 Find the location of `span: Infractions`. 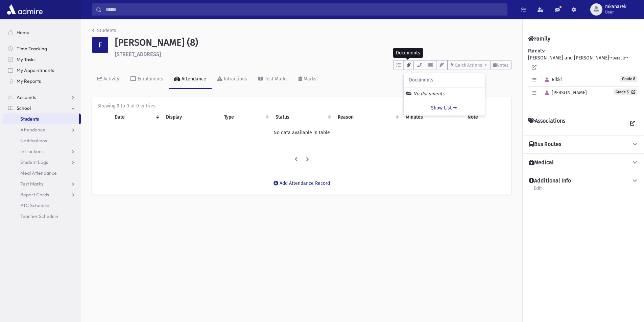

span: Infractions is located at coordinates (32, 151).